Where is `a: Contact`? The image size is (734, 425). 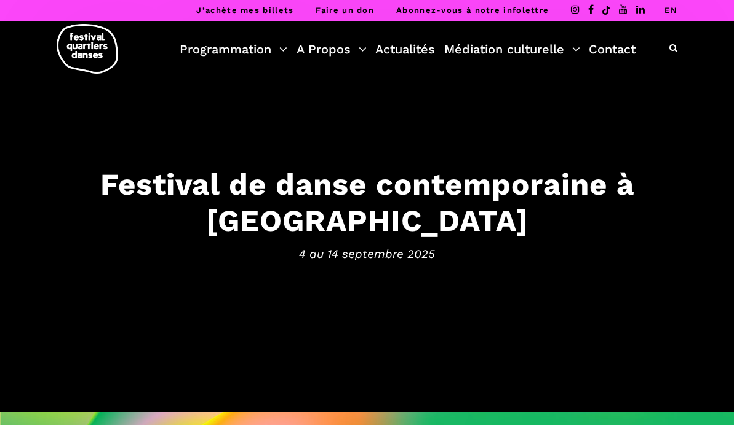 a: Contact is located at coordinates (612, 49).